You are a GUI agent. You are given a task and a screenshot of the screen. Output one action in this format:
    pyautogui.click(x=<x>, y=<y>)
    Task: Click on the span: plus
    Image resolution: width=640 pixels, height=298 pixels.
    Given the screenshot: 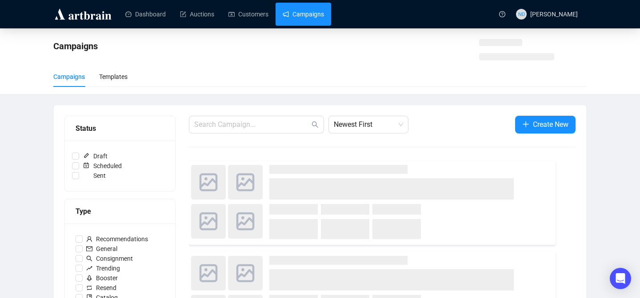 What is the action you would take?
    pyautogui.click(x=525, y=124)
    